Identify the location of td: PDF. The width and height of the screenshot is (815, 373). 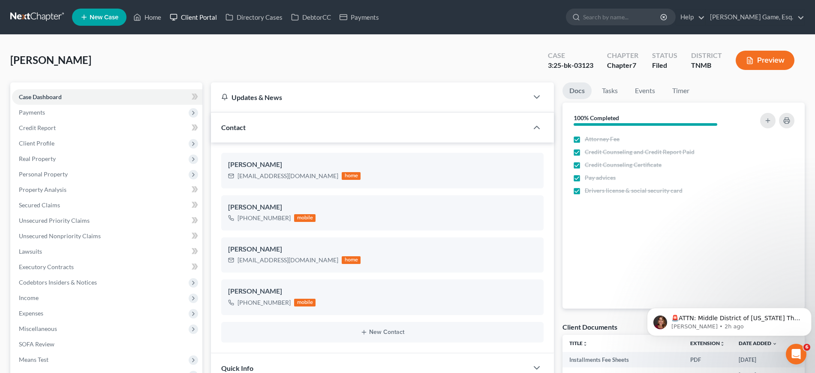
(708, 359).